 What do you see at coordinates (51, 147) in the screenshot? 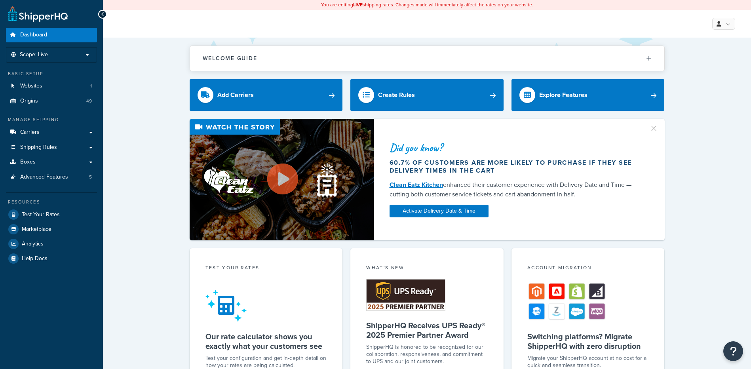
I see `li: Shipping Rules` at bounding box center [51, 147].